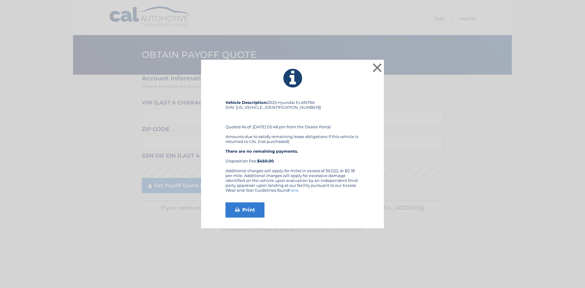 This screenshot has height=288, width=585. Describe the element at coordinates (246, 102) in the screenshot. I see `strong: Vehicle Description:` at that location.